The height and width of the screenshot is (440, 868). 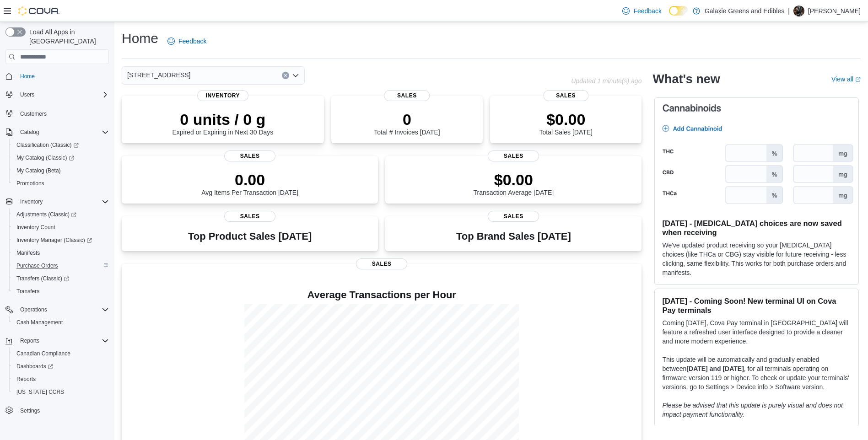 What do you see at coordinates (61, 171) in the screenshot?
I see `span: My Catalog (Beta)` at bounding box center [61, 171].